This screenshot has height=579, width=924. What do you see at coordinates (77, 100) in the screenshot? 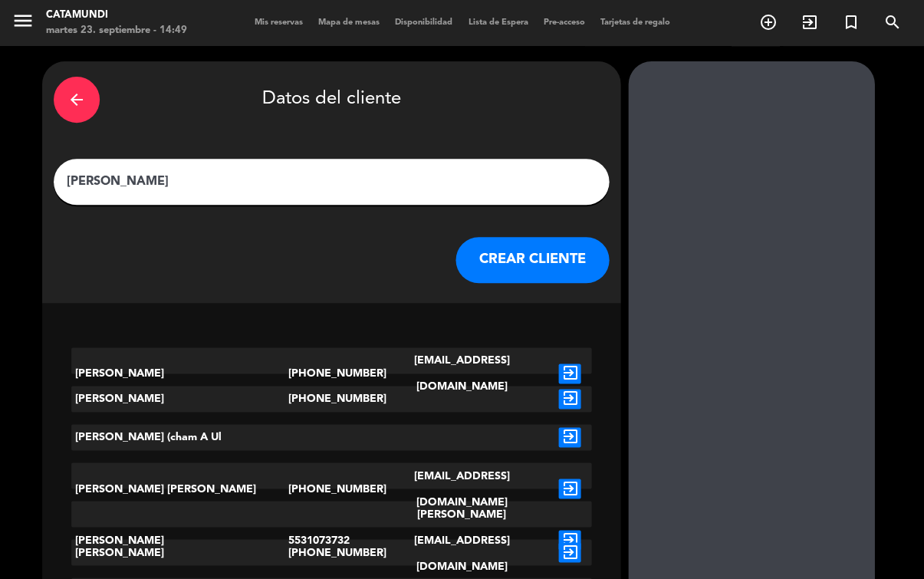
I see `i: arrow_back` at bounding box center [77, 100].